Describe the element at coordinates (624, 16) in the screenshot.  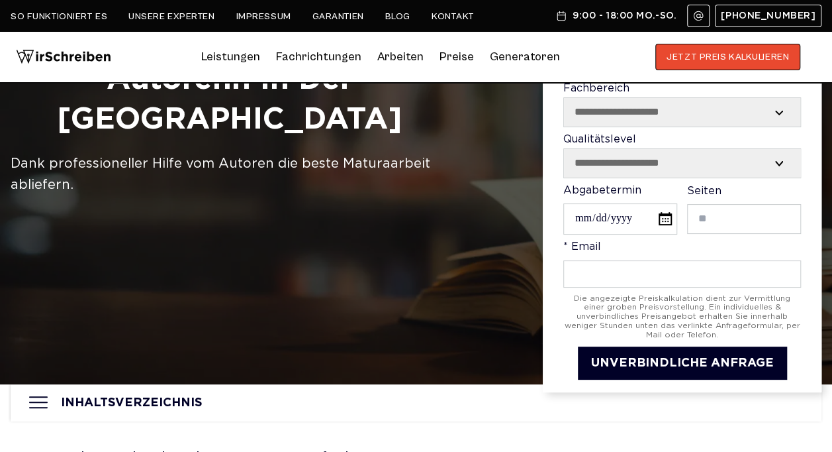
I see `span: 9:00 - 18:00 Mo.-So.` at that location.